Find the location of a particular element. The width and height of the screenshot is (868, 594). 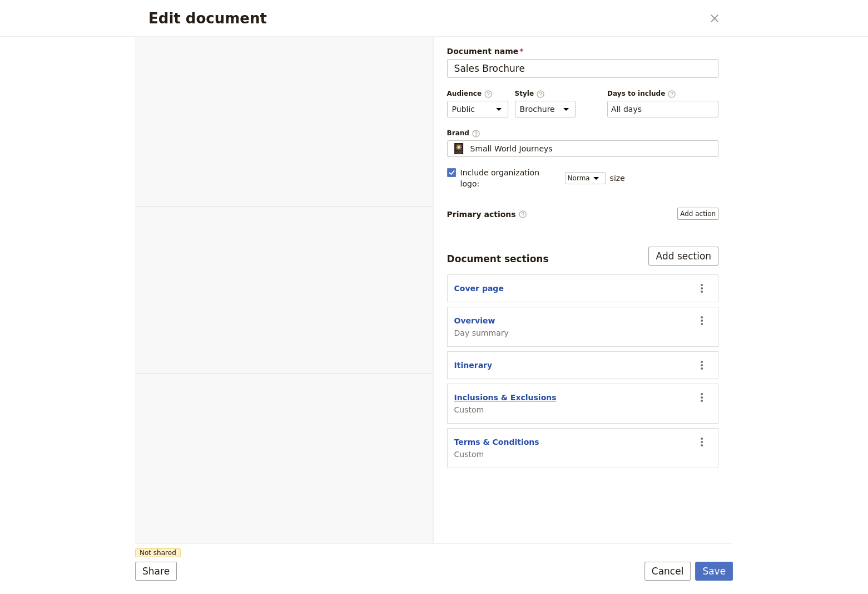

h2: Edit document is located at coordinates (425, 18).